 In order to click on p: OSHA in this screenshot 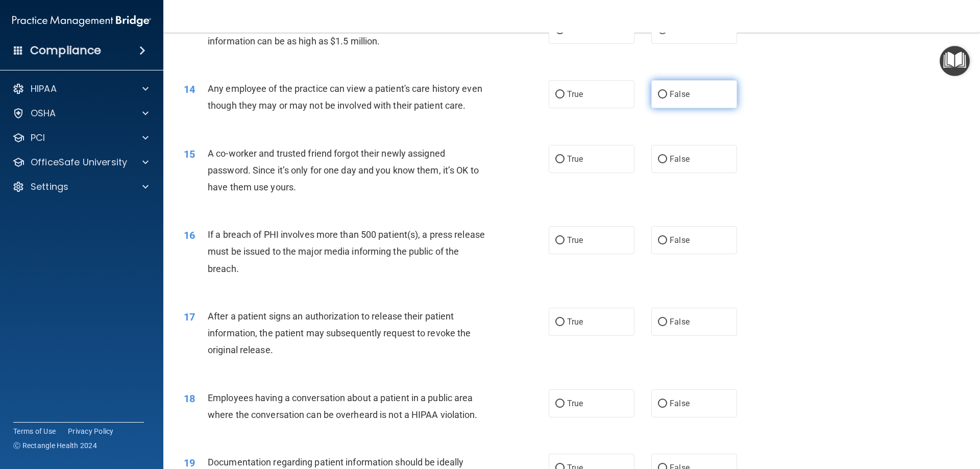, I will do `click(44, 113)`.